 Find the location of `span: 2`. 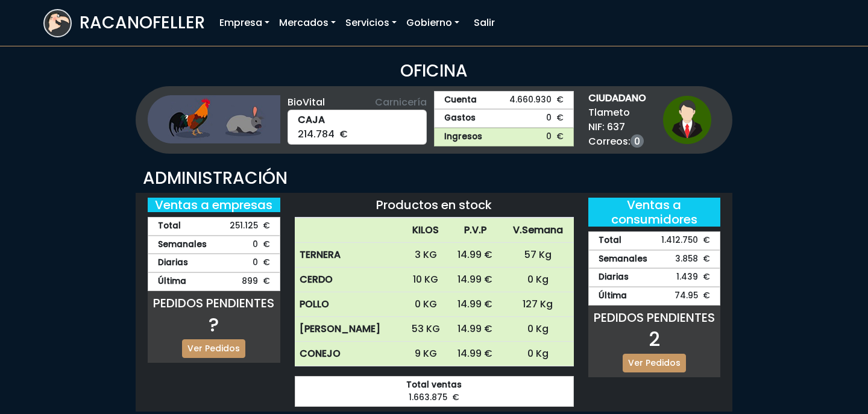

span: 2 is located at coordinates (654, 338).